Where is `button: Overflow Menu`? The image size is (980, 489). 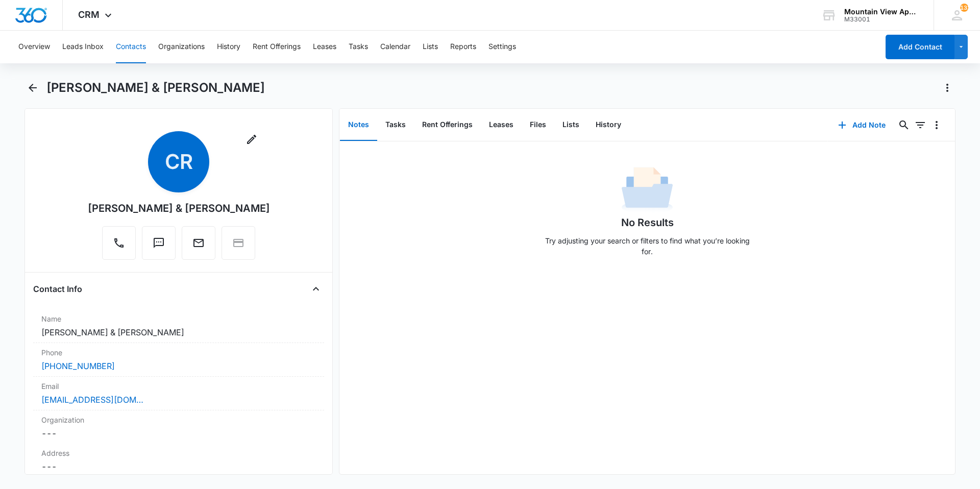
button: Overflow Menu is located at coordinates (937, 125).